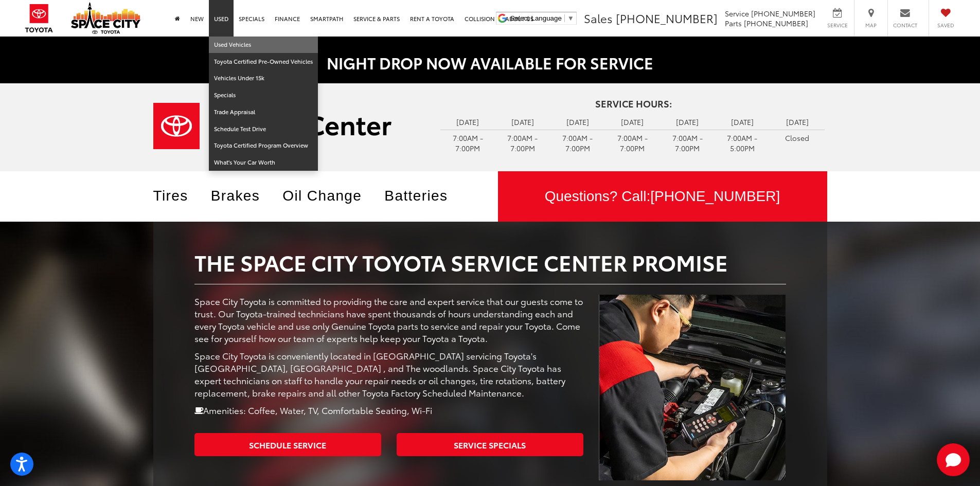 The height and width of the screenshot is (486, 980). What do you see at coordinates (389, 410) in the screenshot?
I see `p: Amenities: Coffee, Water, TV, Comfortable Seating, Wi-Fi` at bounding box center [389, 410].